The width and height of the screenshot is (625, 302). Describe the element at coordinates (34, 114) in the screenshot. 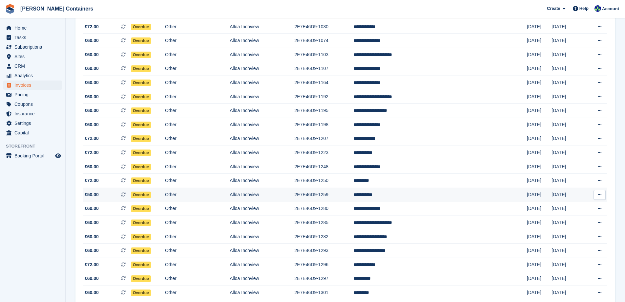

I see `span: Insurance` at that location.